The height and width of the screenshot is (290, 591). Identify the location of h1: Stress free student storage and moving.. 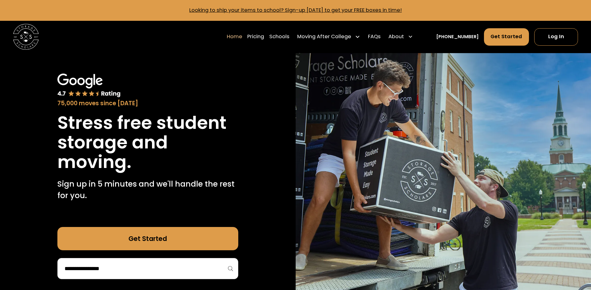
(148, 142).